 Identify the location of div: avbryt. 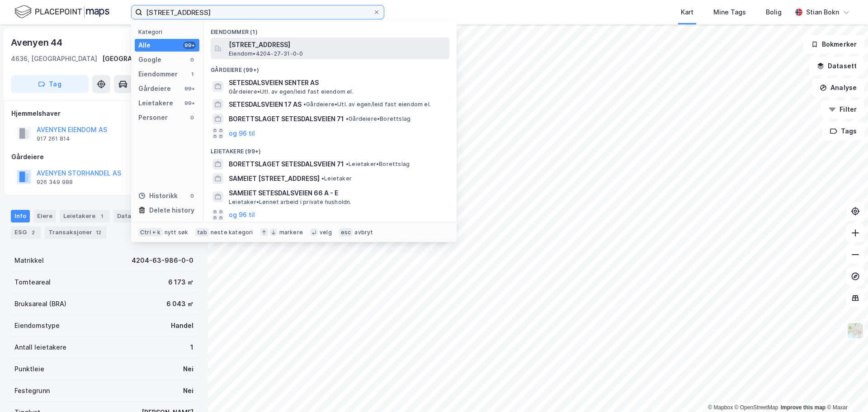
(364, 232).